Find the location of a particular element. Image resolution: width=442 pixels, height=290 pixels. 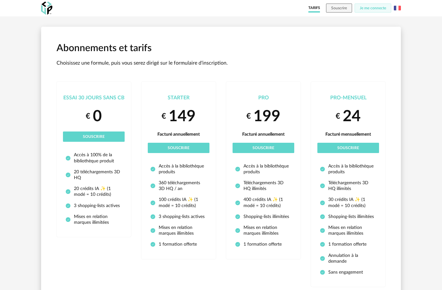

a: Je me connecte is located at coordinates (373, 8).